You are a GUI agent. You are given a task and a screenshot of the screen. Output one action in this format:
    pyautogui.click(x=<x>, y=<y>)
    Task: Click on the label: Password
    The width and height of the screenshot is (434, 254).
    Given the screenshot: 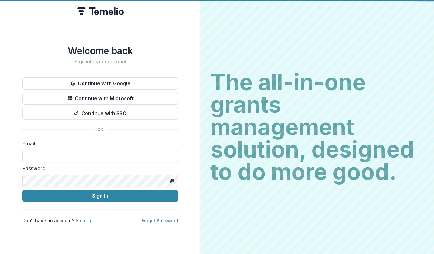 What is the action you would take?
    pyautogui.click(x=98, y=168)
    